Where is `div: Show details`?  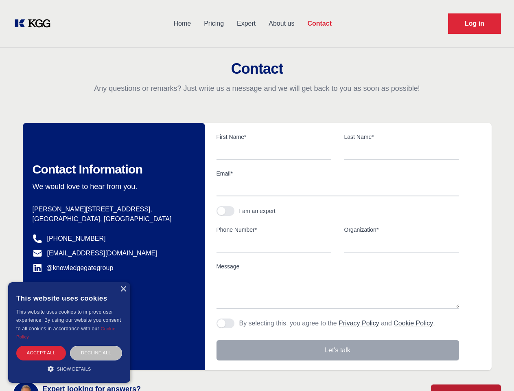 div: Show details is located at coordinates (69, 368).